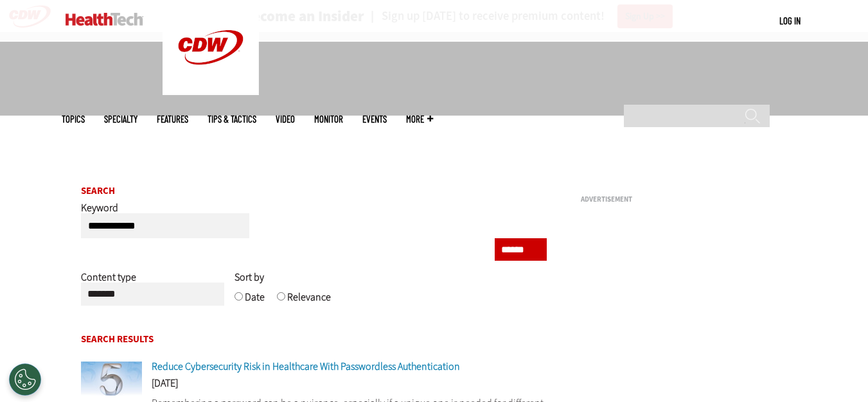  I want to click on label: Keyword, so click(99, 213).